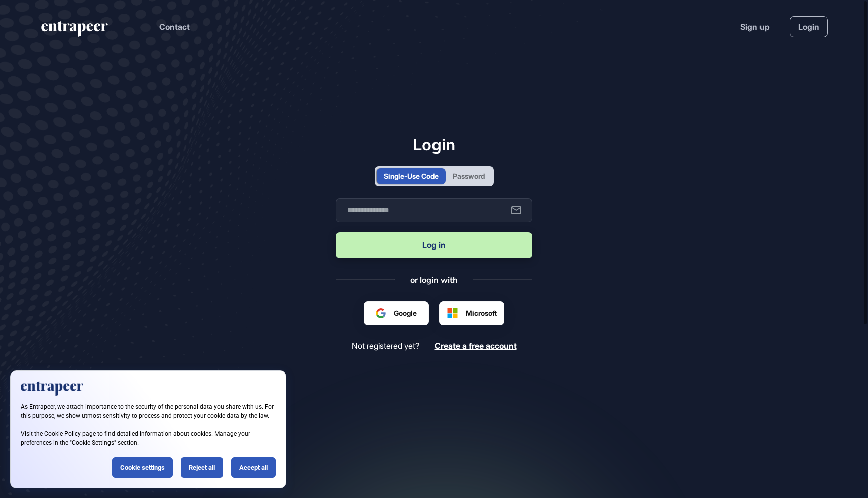 This screenshot has height=498, width=868. I want to click on button: Contact, so click(175, 27).